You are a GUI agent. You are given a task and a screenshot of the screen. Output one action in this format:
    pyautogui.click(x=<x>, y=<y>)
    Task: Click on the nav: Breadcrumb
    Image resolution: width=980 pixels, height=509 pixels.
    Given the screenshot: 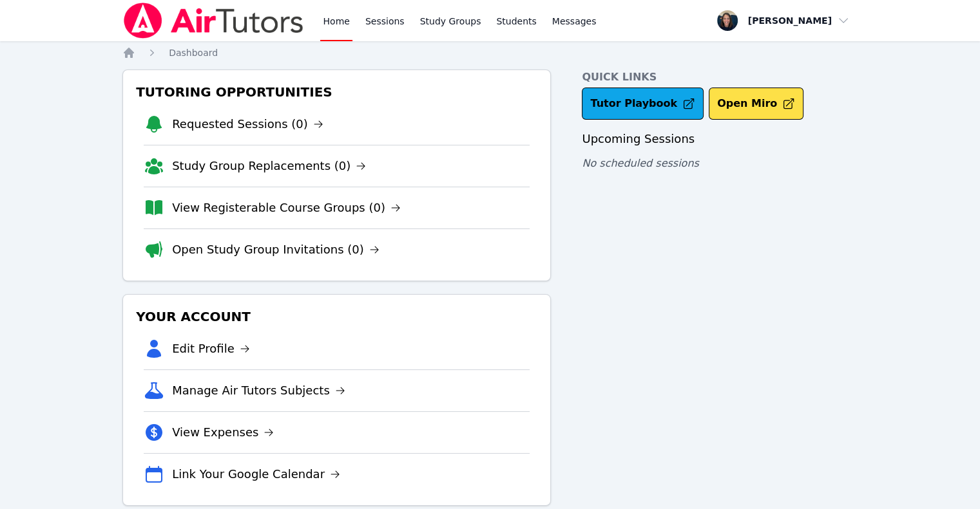 What is the action you would take?
    pyautogui.click(x=490, y=53)
    